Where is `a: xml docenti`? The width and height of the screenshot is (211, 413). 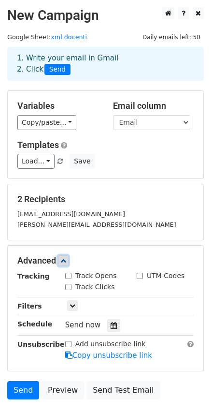 a: xml docenti is located at coordinates (69, 37).